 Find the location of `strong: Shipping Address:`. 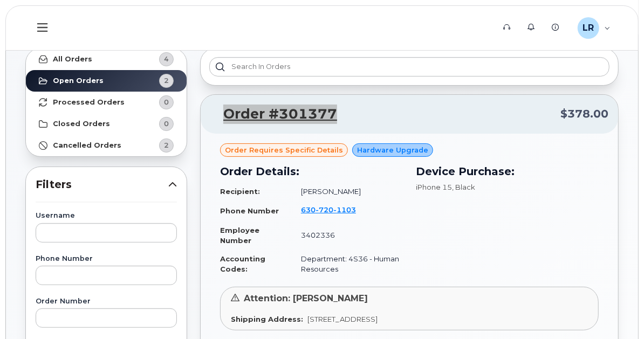

strong: Shipping Address: is located at coordinates (267, 319).